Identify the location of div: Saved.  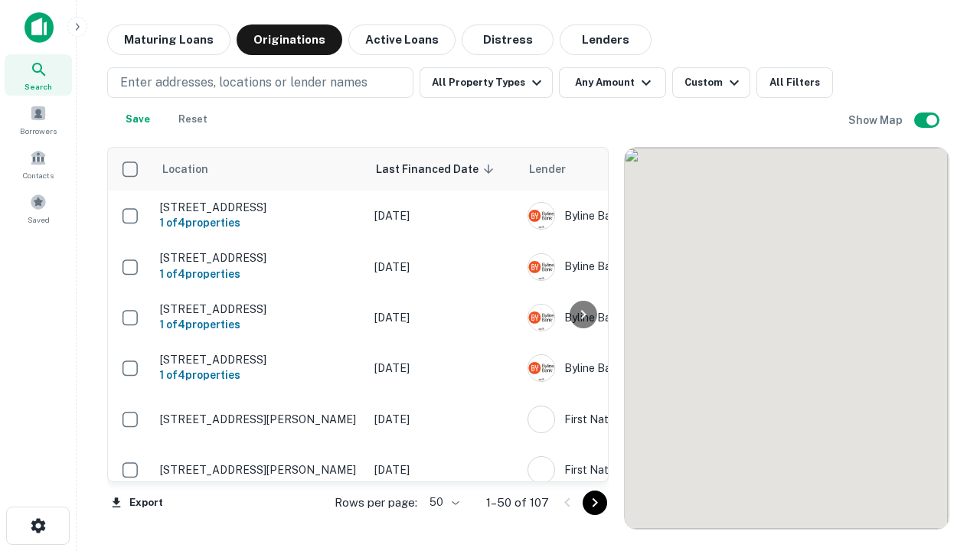
(38, 208).